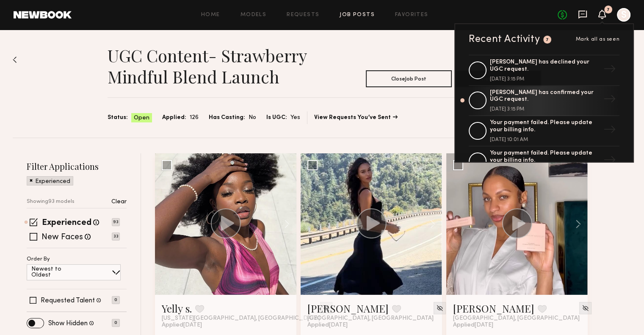  What do you see at coordinates (357, 15) in the screenshot?
I see `a: Job Posts` at bounding box center [357, 15].